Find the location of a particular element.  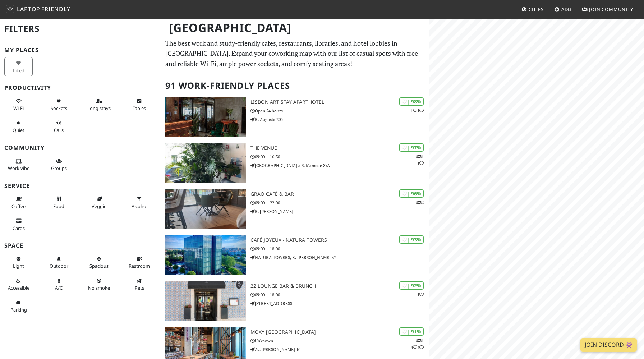

button: Wi-Fi is located at coordinates (18, 105).